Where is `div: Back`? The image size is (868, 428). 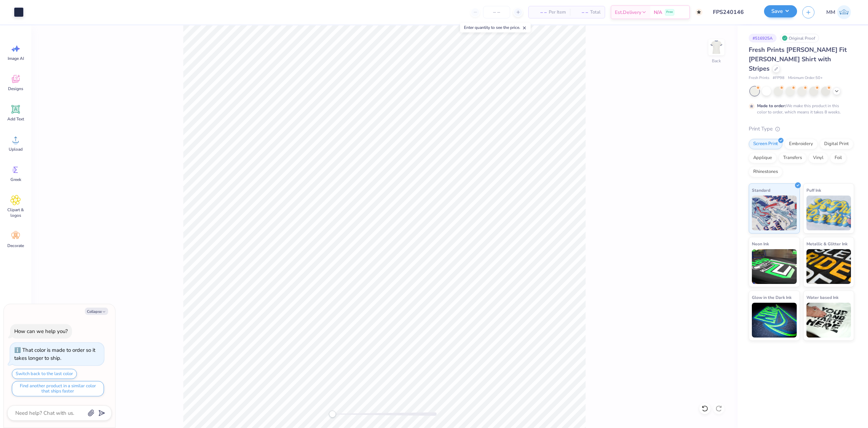 div: Back is located at coordinates (716, 61).